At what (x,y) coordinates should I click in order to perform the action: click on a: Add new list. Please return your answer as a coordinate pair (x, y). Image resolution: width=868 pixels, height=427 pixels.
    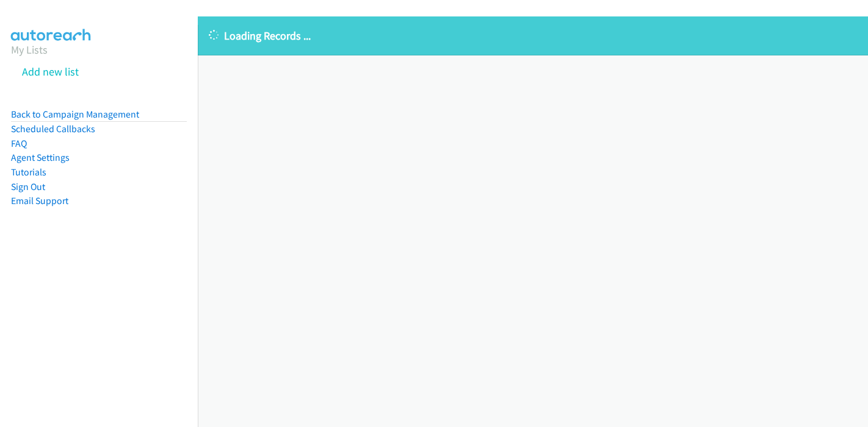
    Looking at the image, I should click on (50, 72).